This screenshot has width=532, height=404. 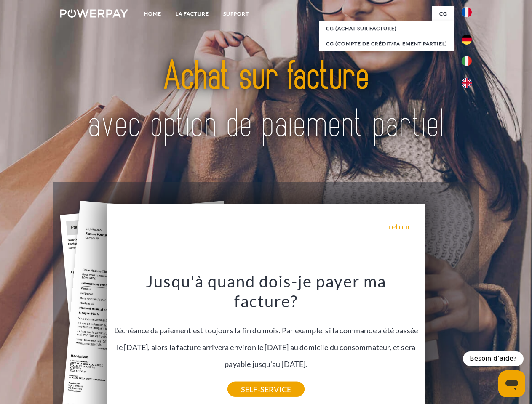 I want to click on h3: Jusqu'à quand dois-je payer ma facture?, so click(x=266, y=291).